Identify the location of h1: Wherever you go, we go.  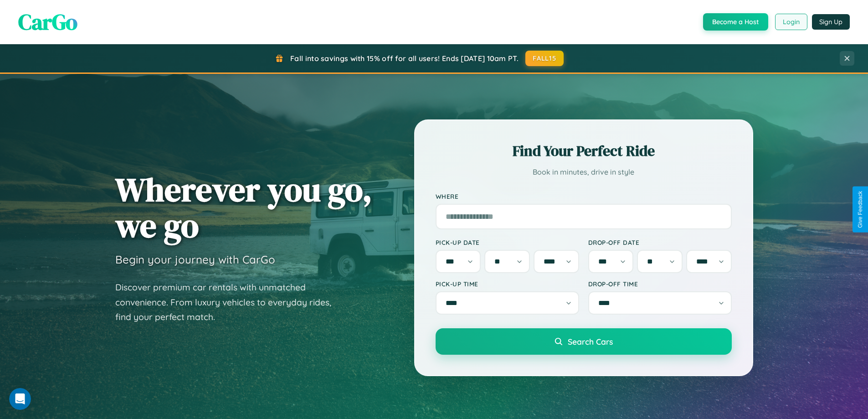
(244, 208).